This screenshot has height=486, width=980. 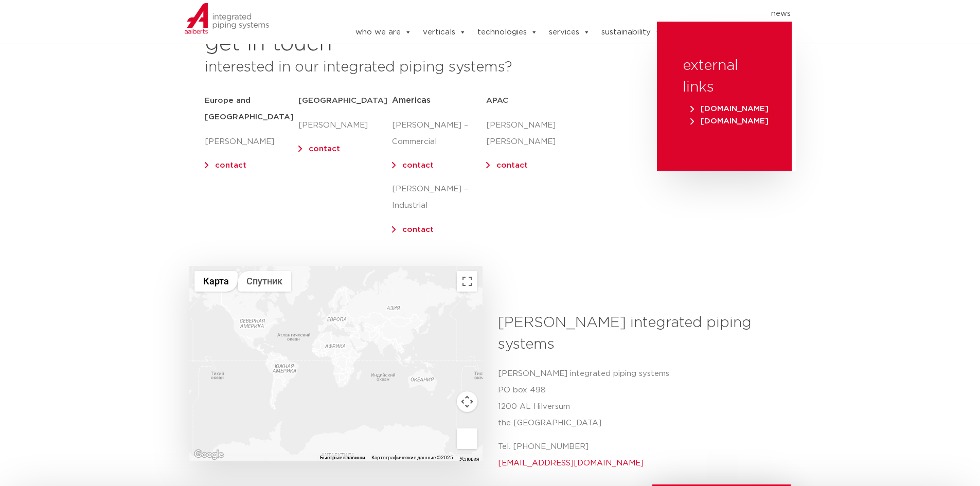 I want to click on span: Картографические данные ©2025, so click(x=412, y=457).